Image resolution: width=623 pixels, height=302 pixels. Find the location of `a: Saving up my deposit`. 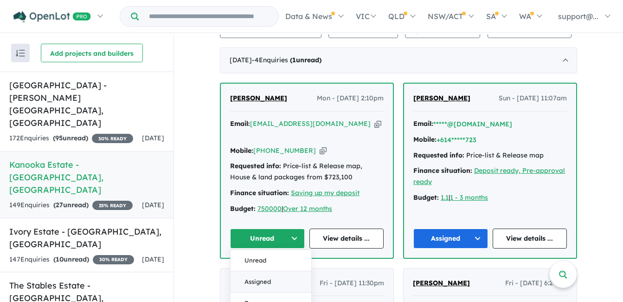

a: Saving up my deposit is located at coordinates (325, 193).